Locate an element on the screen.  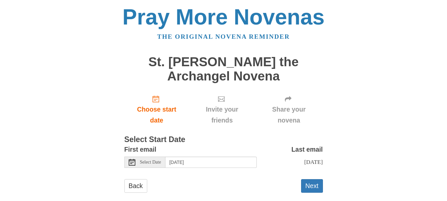
a: Choose start date is located at coordinates (157, 109).